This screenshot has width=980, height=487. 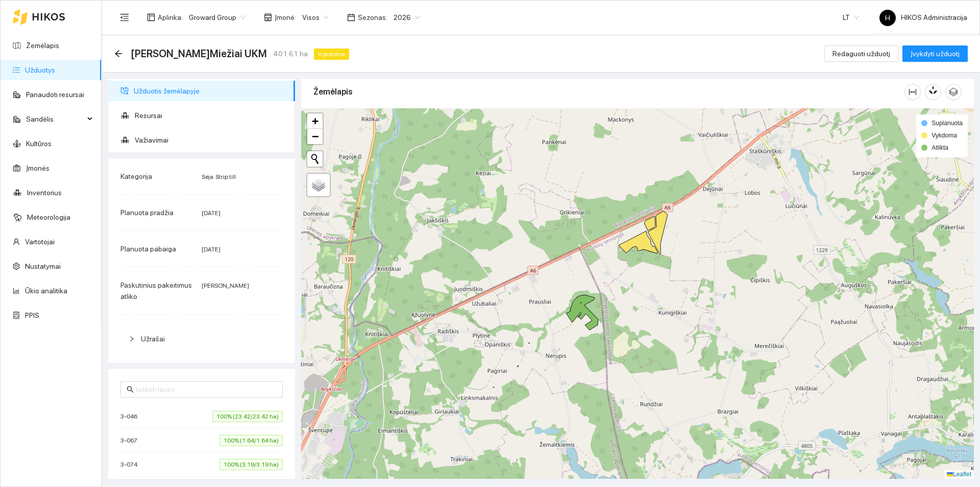 What do you see at coordinates (137, 177) in the screenshot?
I see `span: Kategorija` at bounding box center [137, 177].